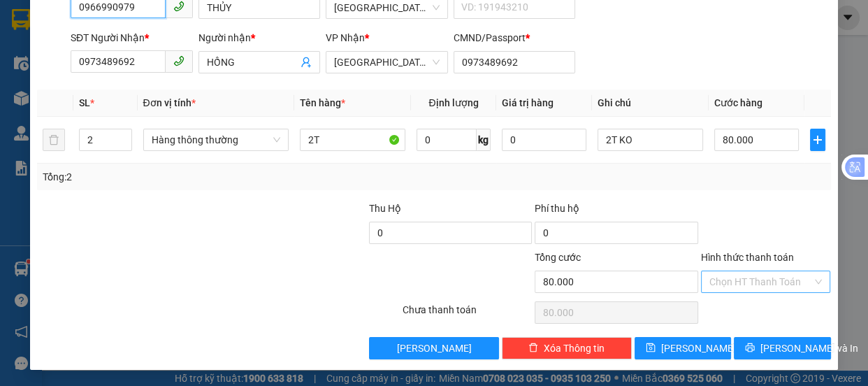 The width and height of the screenshot is (868, 386). Describe the element at coordinates (234, 88) in the screenshot. I see `div: 0` at that location.